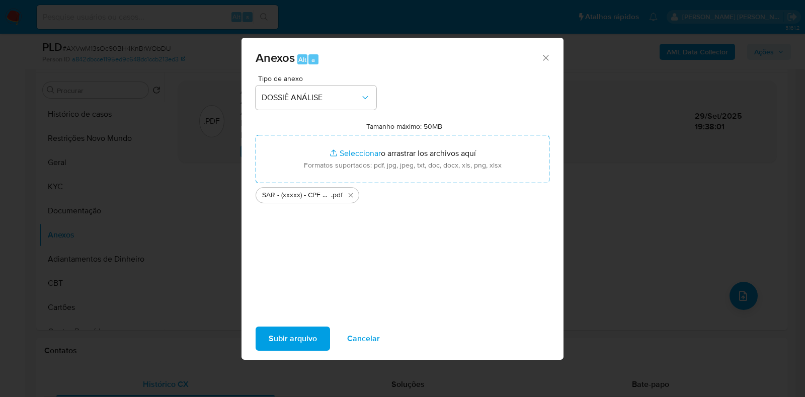  I want to click on span: Subir arquivo, so click(293, 339).